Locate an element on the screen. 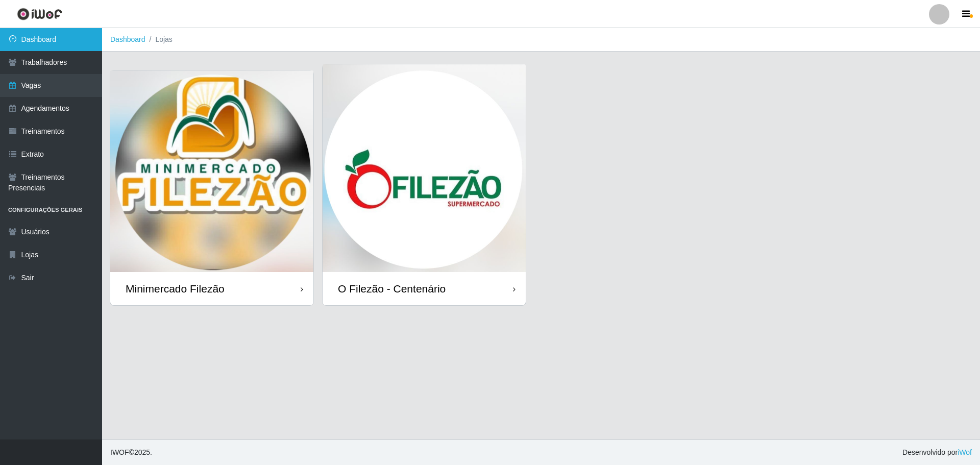 The image size is (980, 465). span: © 2025 . is located at coordinates (132, 452).